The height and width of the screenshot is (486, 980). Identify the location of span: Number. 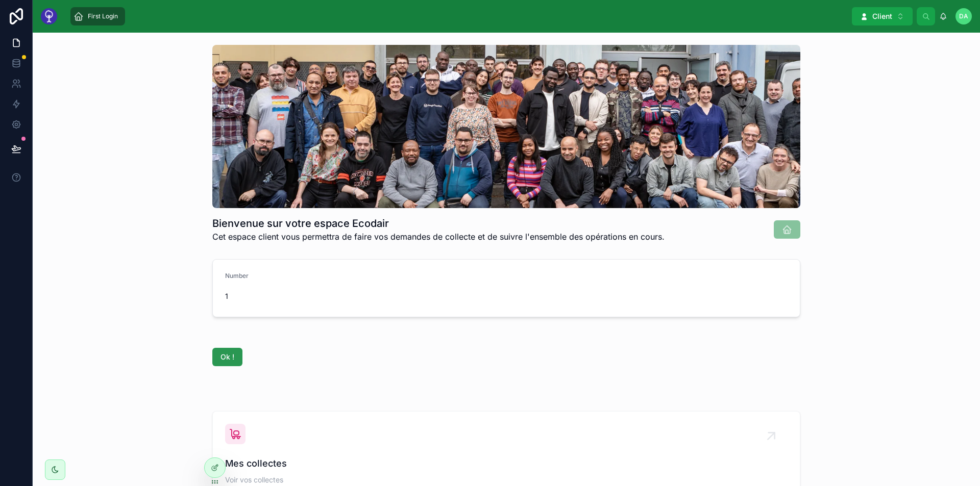
(237, 276).